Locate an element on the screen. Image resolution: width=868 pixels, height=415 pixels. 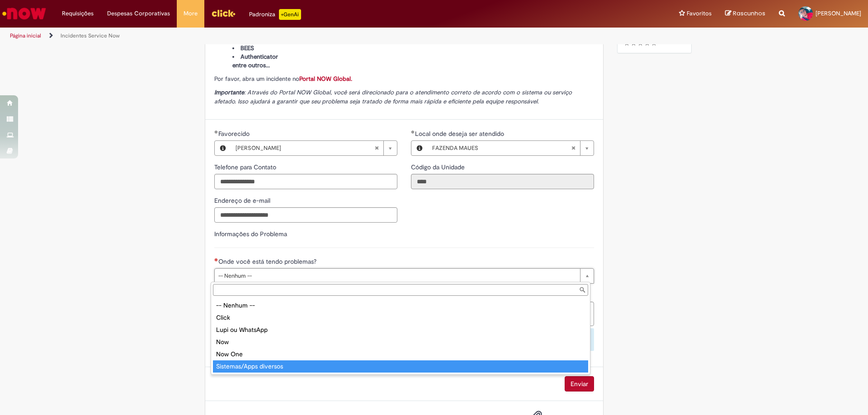
div: Sistemas/Apps diversos is located at coordinates (400, 366).